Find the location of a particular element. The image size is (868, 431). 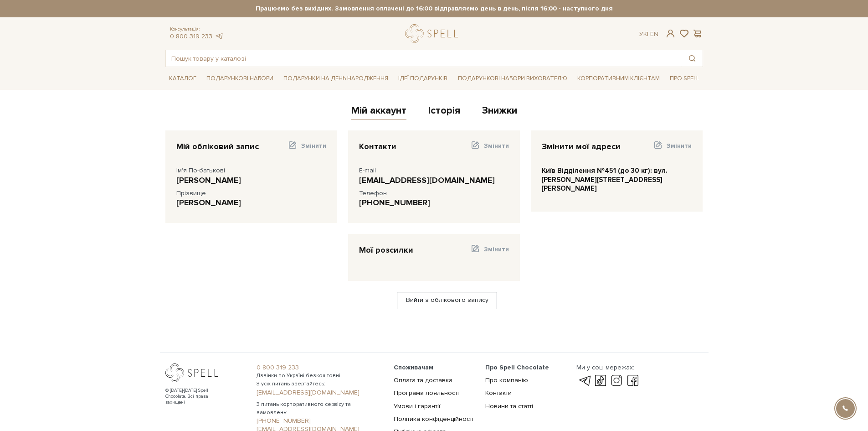

span: З питань корпоративного сервісу та замовлень: is located at coordinates (319, 408).